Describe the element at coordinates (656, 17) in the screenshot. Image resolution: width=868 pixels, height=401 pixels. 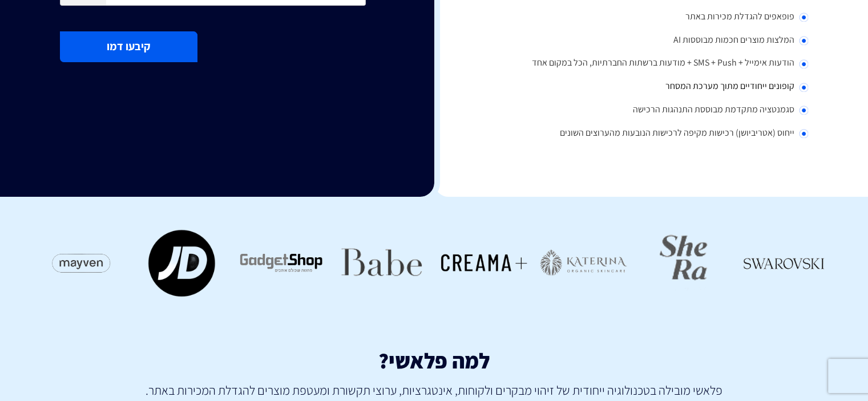
I see `li: פופאפים להגדלת מכירות באתר` at that location.